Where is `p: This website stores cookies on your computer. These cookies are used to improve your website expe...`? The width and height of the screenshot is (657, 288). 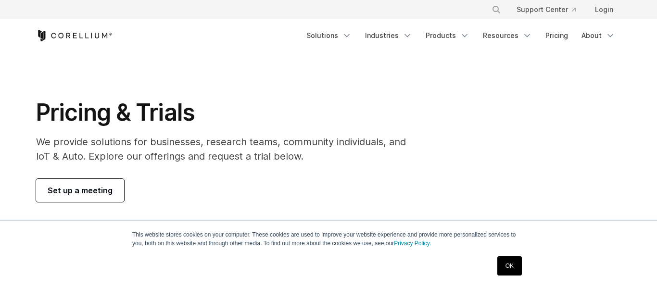 p: This website stores cookies on your computer. These cookies are used to improve your website expe... is located at coordinates (328, 239).